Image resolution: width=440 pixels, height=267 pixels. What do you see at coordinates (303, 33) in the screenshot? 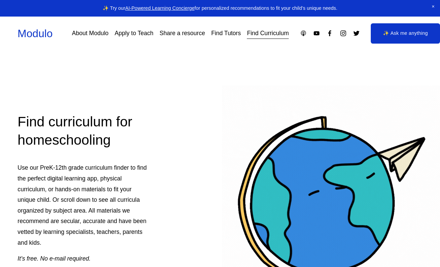
I see `a: Apple Podcasts` at bounding box center [303, 33].